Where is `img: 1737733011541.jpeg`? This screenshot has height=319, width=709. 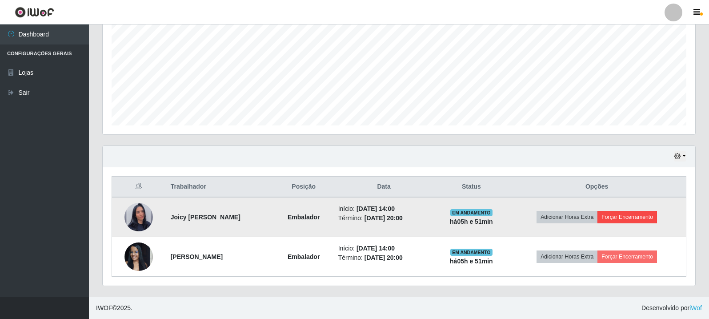 img: 1737733011541.jpeg is located at coordinates (139, 256).